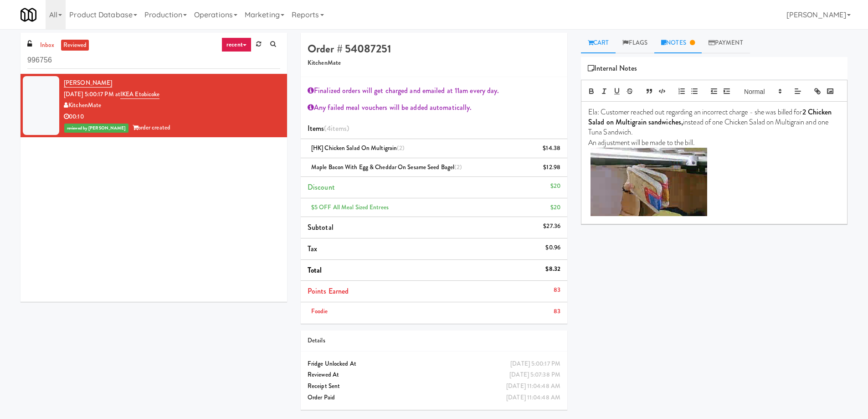  What do you see at coordinates (714, 122) in the screenshot?
I see `p: Ela: Customer reached out regarding an incorrect charge - she was billed for instead of one Chick...` at bounding box center [714, 122].